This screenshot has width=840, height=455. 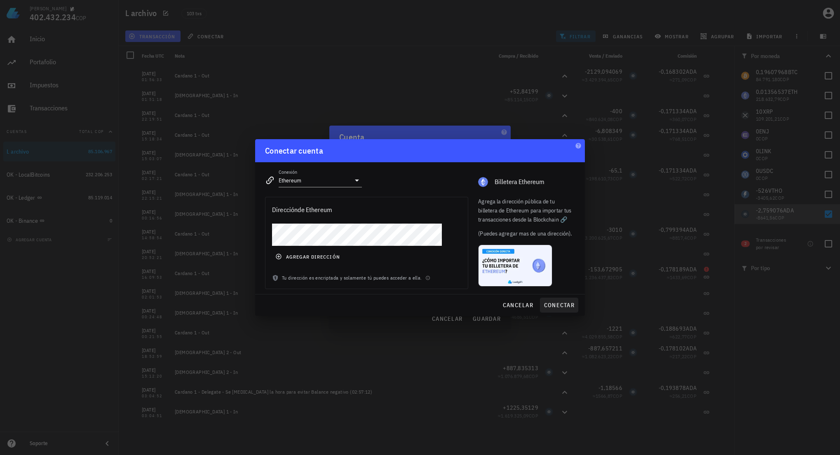 What do you see at coordinates (285, 210) in the screenshot?
I see `span: dirección` at bounding box center [285, 210].